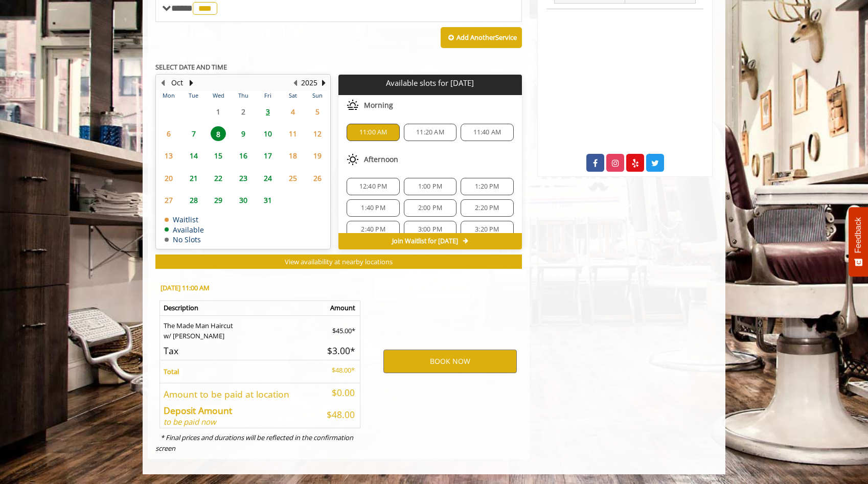  I want to click on span: Feedback, so click(858, 235).